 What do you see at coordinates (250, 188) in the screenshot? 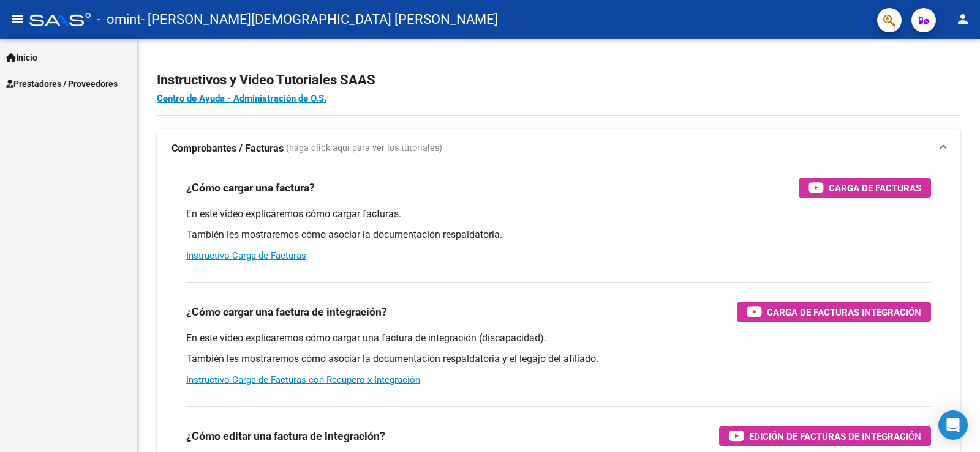
I see `h3: ¿Cómo cargar una factura?` at bounding box center [250, 188].